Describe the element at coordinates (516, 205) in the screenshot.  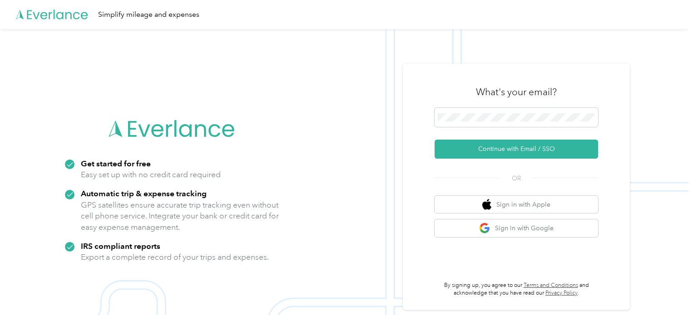
I see `button: apple logoSign in with Apple` at that location.